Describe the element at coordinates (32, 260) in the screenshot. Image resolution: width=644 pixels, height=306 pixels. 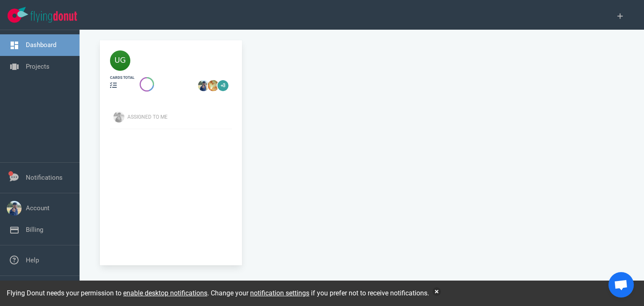
I see `a: Help` at that location.